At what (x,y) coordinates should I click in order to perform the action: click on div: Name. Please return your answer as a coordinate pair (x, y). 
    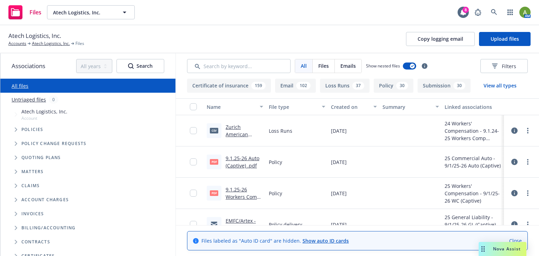
    Looking at the image, I should click on (231, 107).